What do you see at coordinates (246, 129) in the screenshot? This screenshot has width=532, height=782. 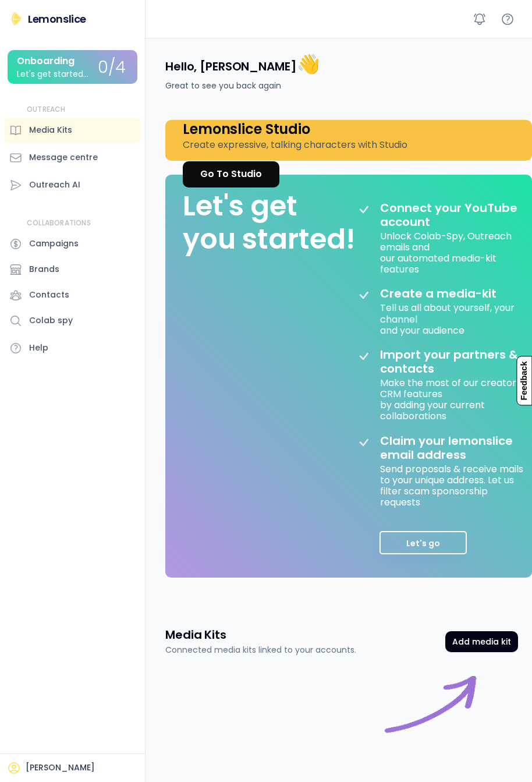 I see `h4: Lemonslice Studio` at bounding box center [246, 129].